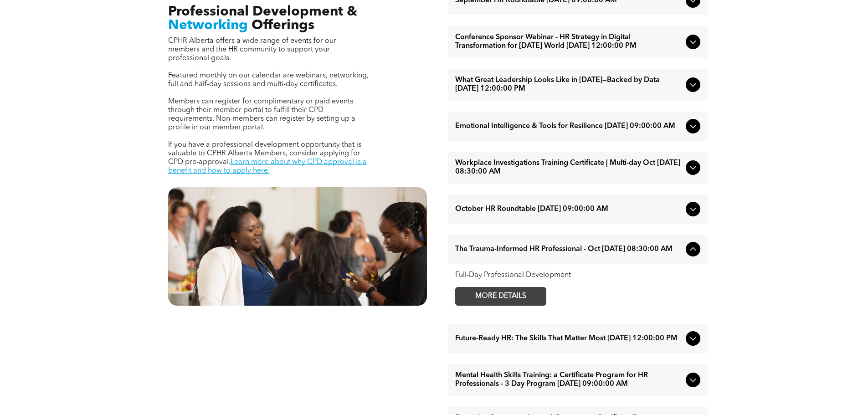 This screenshot has width=868, height=415. Describe the element at coordinates (264, 154) in the screenshot. I see `span: If you have a professional development opportunity that is valuable to CPHR Alberta Members, cons...` at that location.